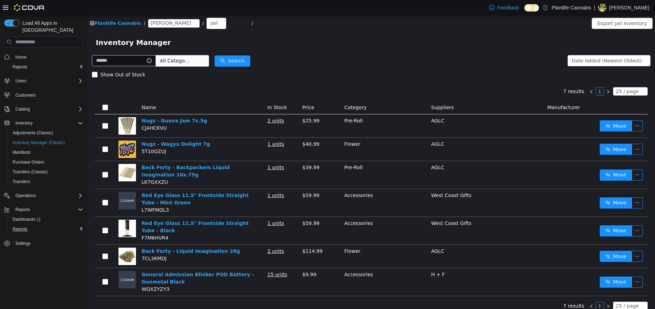 Image resolution: width=655 pixels, height=309 pixels. I want to click on img: Nugz - Wagyu Delight 7g hero shot, so click(40, 134).